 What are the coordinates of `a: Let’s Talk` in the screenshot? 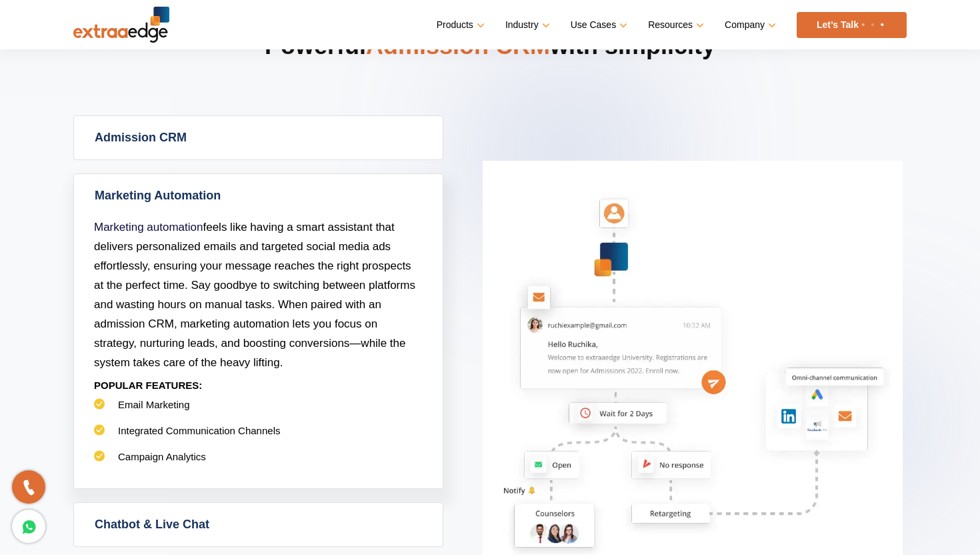 It's located at (851, 25).